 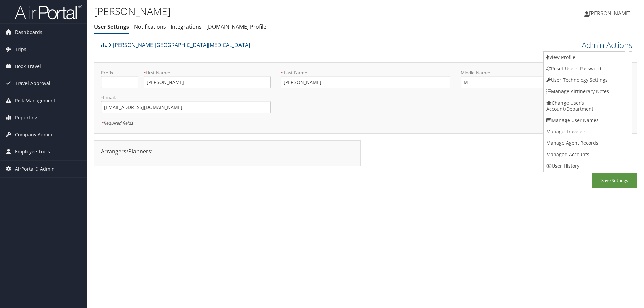 What do you see at coordinates (186, 27) in the screenshot?
I see `a: Integrations` at bounding box center [186, 27].